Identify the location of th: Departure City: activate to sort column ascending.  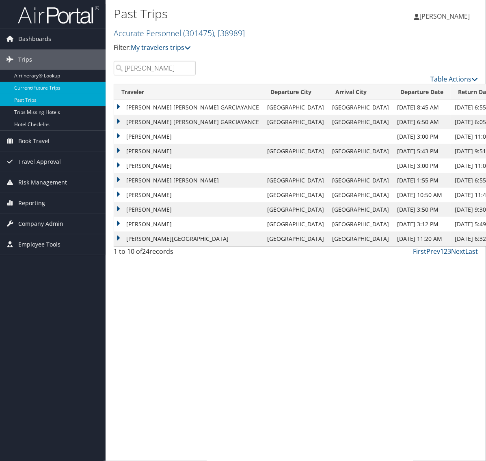
(295, 92).